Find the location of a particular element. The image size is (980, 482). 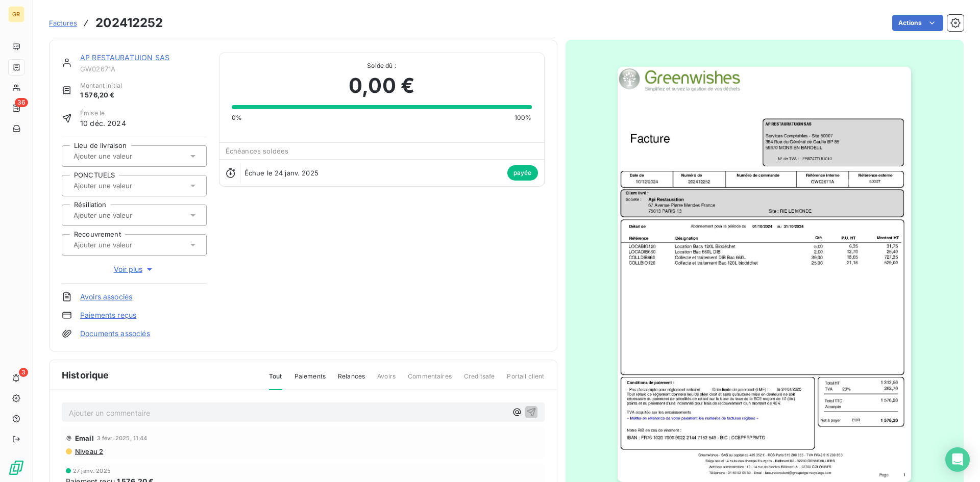

span: 1 576,20 € is located at coordinates (101, 95).